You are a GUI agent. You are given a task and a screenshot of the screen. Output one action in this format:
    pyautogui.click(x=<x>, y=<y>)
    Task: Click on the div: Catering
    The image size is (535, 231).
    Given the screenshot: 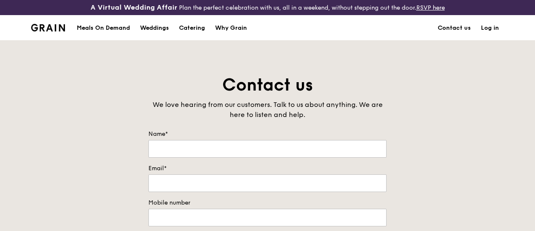 What is the action you would take?
    pyautogui.click(x=192, y=28)
    